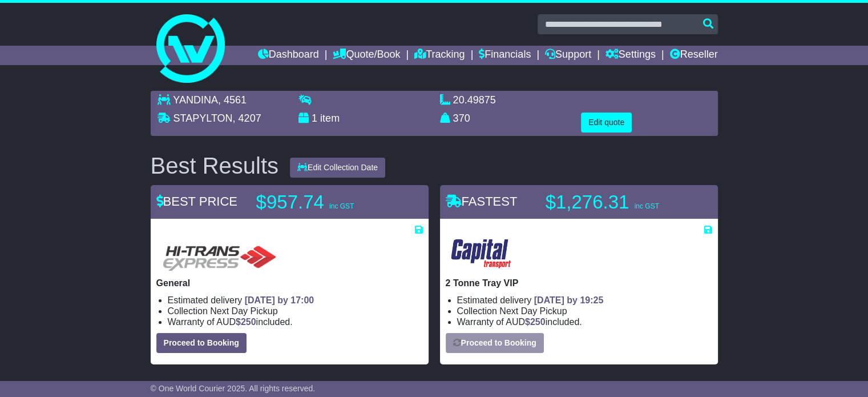 The image size is (868, 397). I want to click on span: , 4207, so click(247, 119).